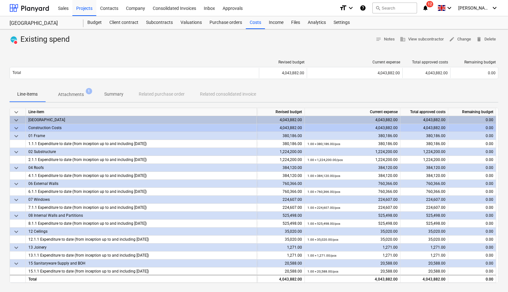  What do you see at coordinates (114, 94) in the screenshot?
I see `p: Summary` at bounding box center [114, 94].